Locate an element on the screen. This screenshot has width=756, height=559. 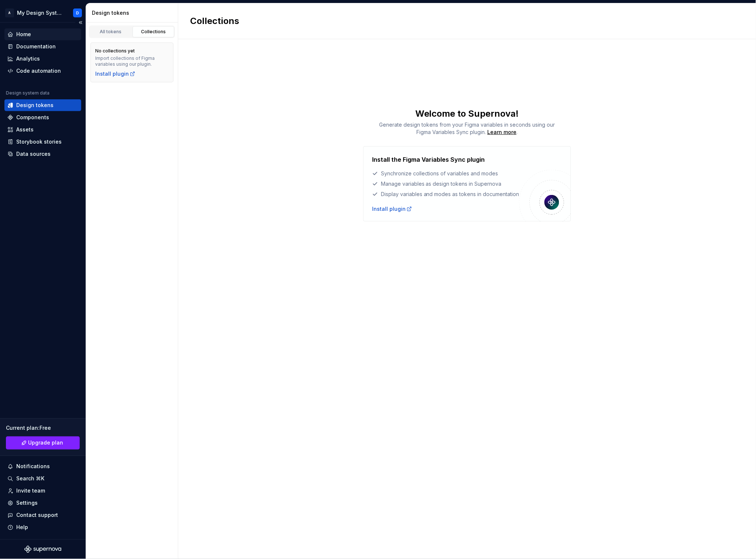
span: Generate design tokens from your Figma variables in seconds using our Figma Variables Sync plugin. . is located at coordinates (467, 128).